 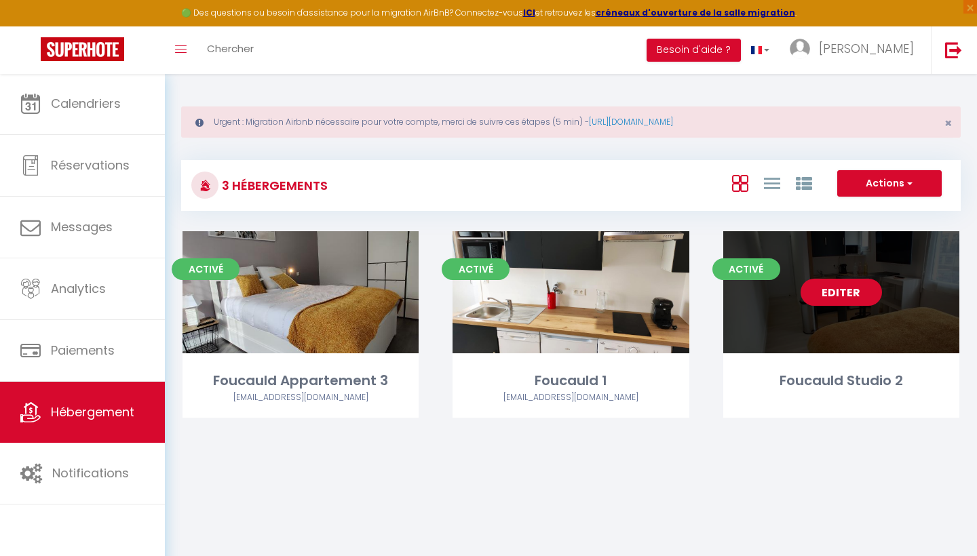 I want to click on div: Foucauld Appartement 3, so click(x=300, y=380).